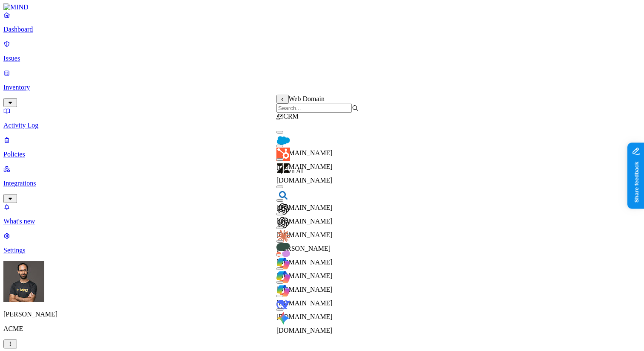 The image size is (644, 351). Describe the element at coordinates (322, 243) in the screenshot. I see `a: Settings` at that location.